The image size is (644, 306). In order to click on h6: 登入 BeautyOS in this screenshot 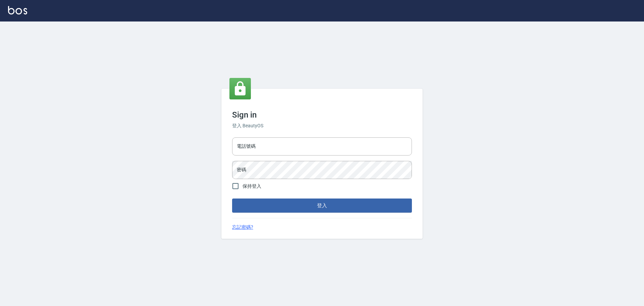, I will do `click(322, 126)`.